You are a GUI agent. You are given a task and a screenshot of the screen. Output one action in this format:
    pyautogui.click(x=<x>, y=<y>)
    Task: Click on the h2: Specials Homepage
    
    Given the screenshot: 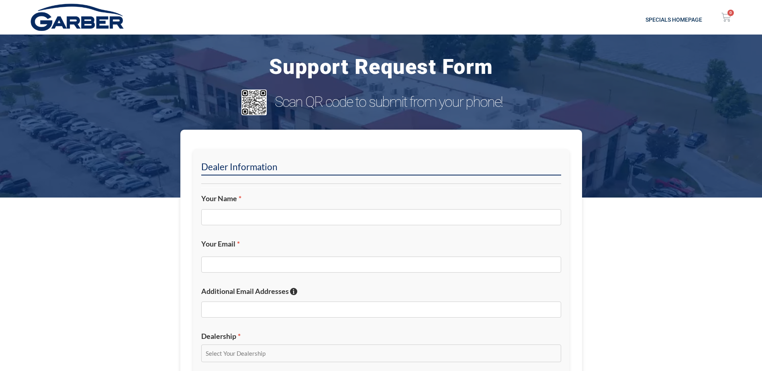 What is the action you would take?
    pyautogui.click(x=449, y=20)
    